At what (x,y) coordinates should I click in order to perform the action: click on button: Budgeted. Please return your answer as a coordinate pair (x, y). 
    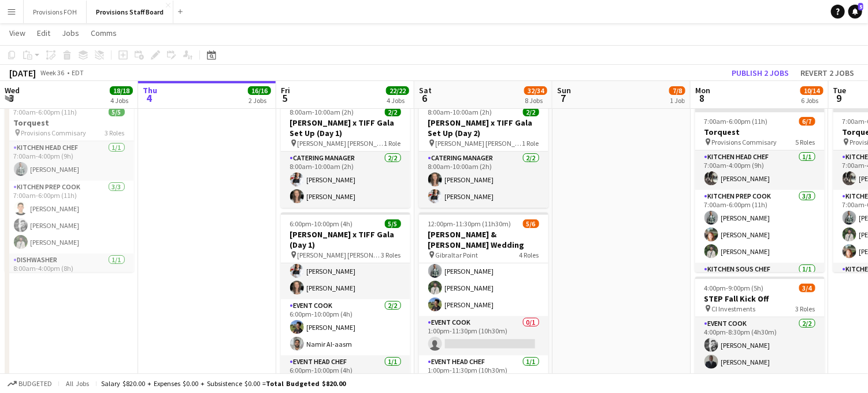
    Looking at the image, I should click on (29, 384).